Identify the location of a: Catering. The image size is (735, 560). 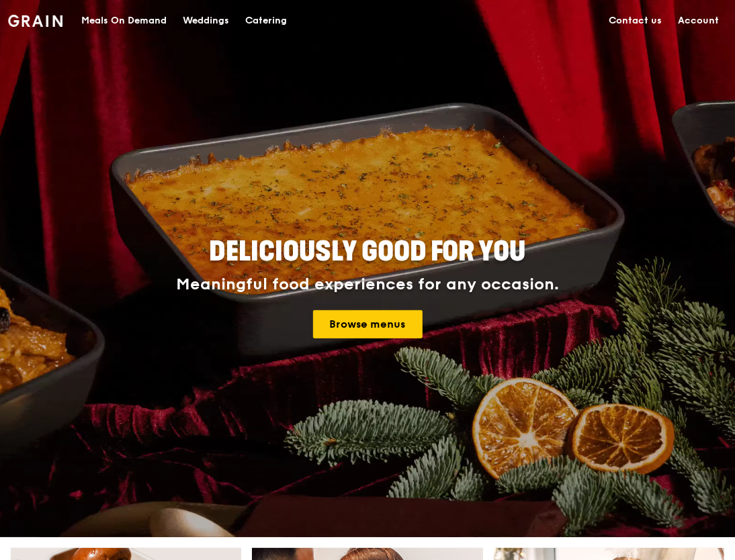
(266, 21).